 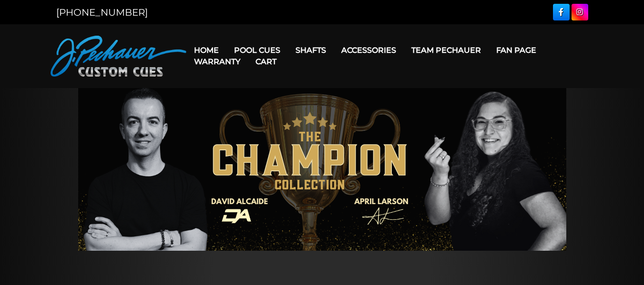 I want to click on a: Cart, so click(x=266, y=62).